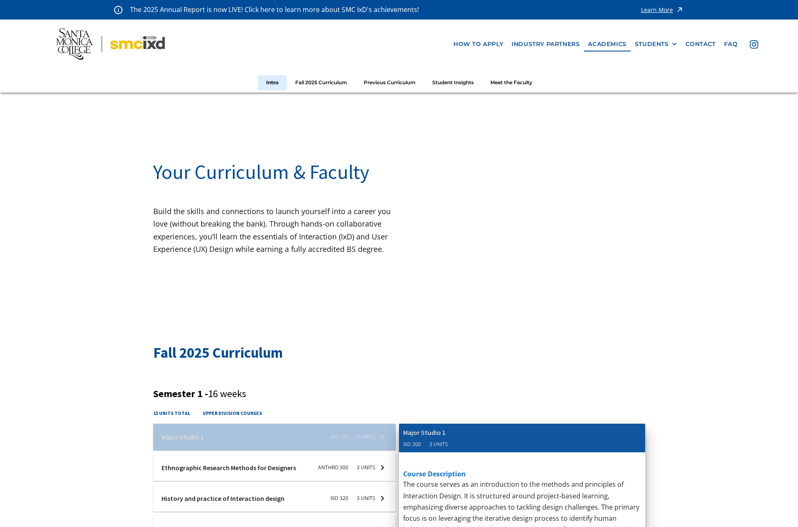 The image size is (798, 527). I want to click on span: Your Curriculum & Faculty, so click(261, 172).